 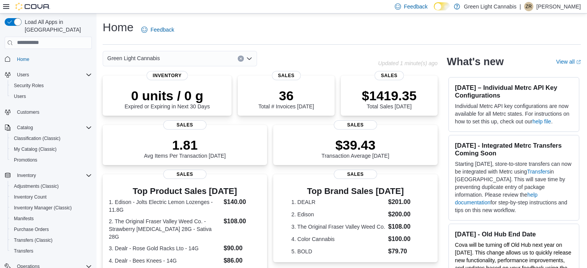 I want to click on a: Feedback, so click(x=157, y=30).